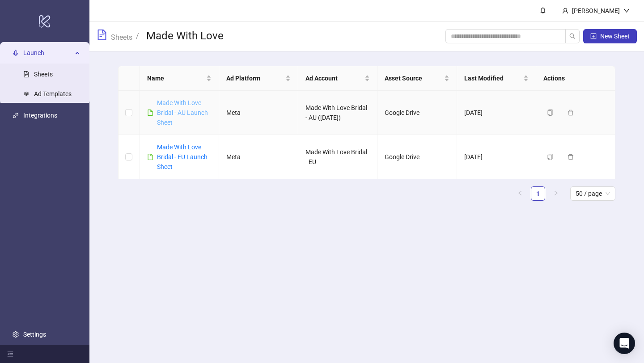  I want to click on td: Made With Love Bridal - EU, so click(338, 157).